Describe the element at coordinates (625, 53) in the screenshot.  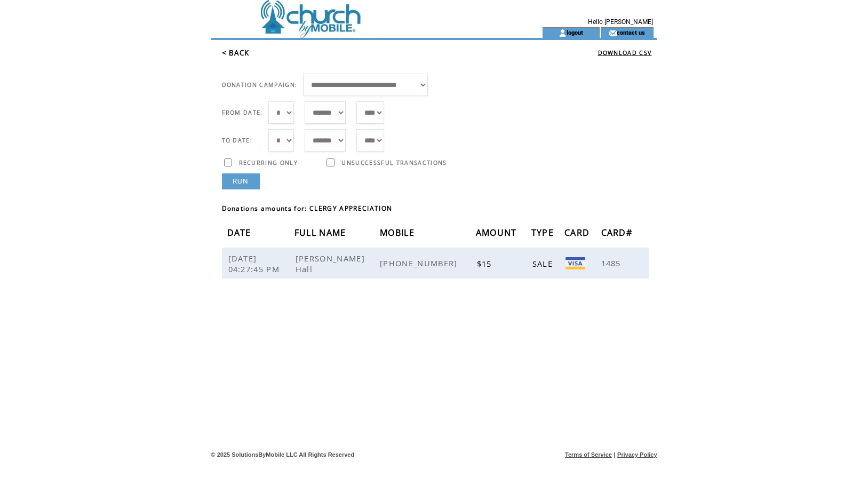
I see `a: DOWNLOAD CSV` at that location.